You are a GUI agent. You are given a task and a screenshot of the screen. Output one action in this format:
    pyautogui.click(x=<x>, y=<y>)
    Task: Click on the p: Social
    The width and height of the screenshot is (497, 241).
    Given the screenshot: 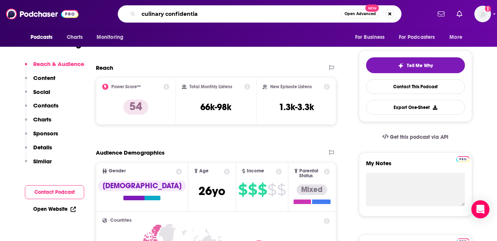 What is the action you would take?
    pyautogui.click(x=42, y=92)
    